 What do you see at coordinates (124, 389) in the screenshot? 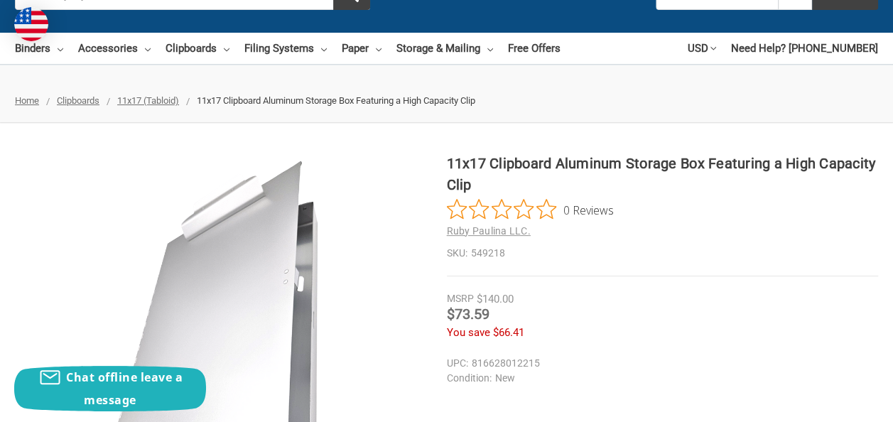
I see `span: Chat offline leave a message` at bounding box center [124, 389].